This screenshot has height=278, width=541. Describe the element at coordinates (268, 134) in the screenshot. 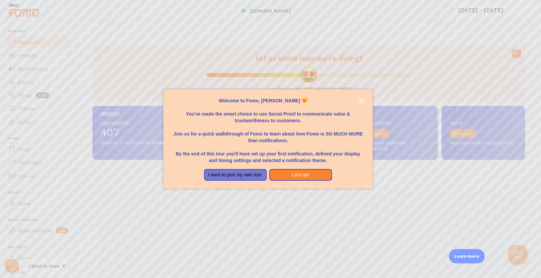

I see `p: Join us for a quick walkthrough of Fomo to learn about how Fomo is SO MUCH MORE than notifications.` at that location.